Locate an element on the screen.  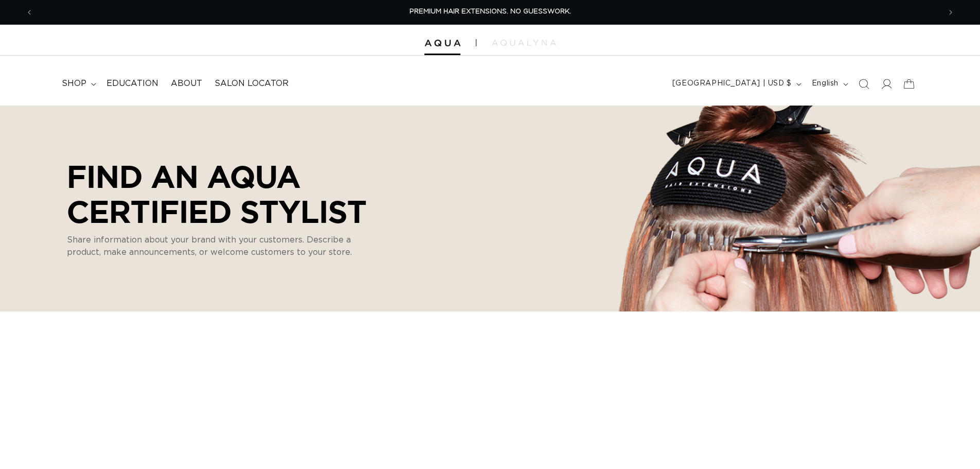
span: Salon Locator is located at coordinates (252, 83).